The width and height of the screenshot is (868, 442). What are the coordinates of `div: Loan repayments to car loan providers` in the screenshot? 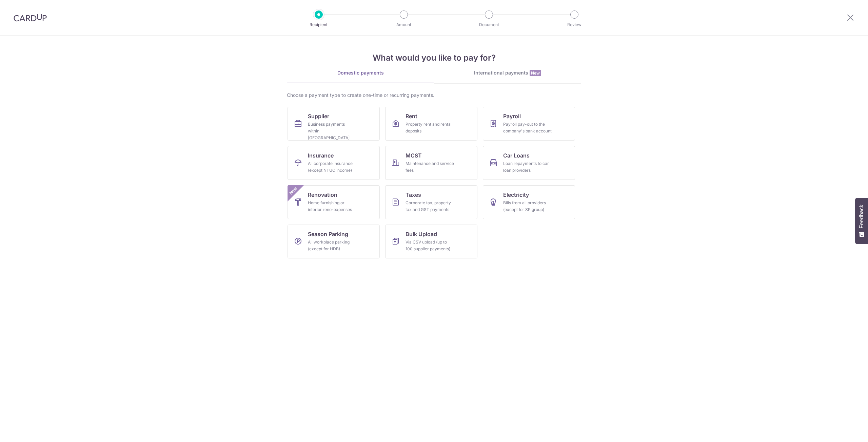 It's located at (528, 167).